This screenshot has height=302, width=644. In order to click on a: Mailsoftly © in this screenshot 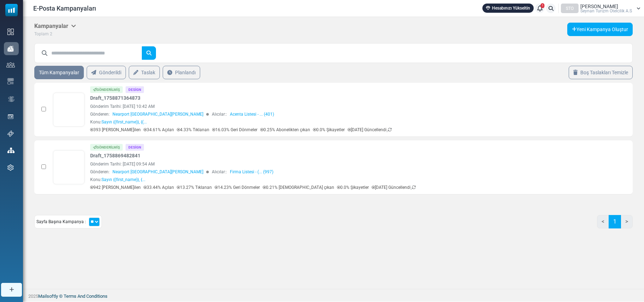, I will do `click(51, 296)`.